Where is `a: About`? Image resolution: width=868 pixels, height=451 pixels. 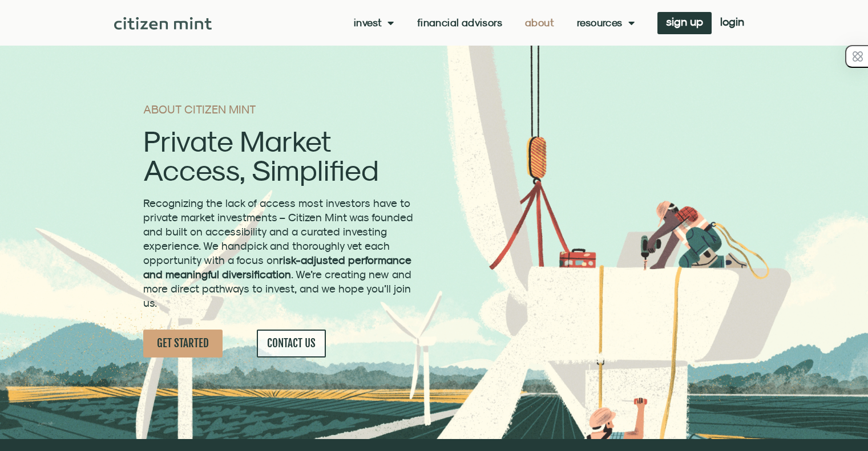 a: About is located at coordinates (539, 22).